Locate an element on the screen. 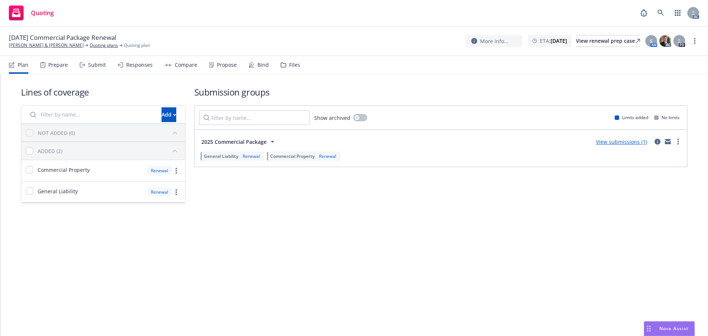  span: Quoting plan is located at coordinates (137, 45).